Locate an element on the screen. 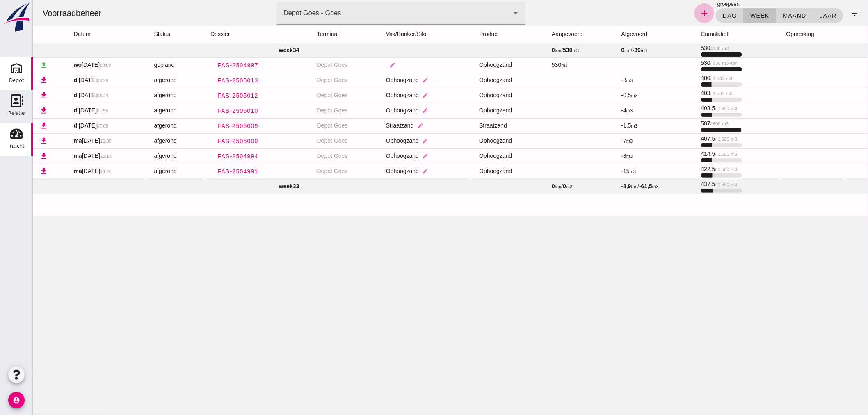 The image size is (868, 415). th: vak/bunker/silo is located at coordinates (393, 34).